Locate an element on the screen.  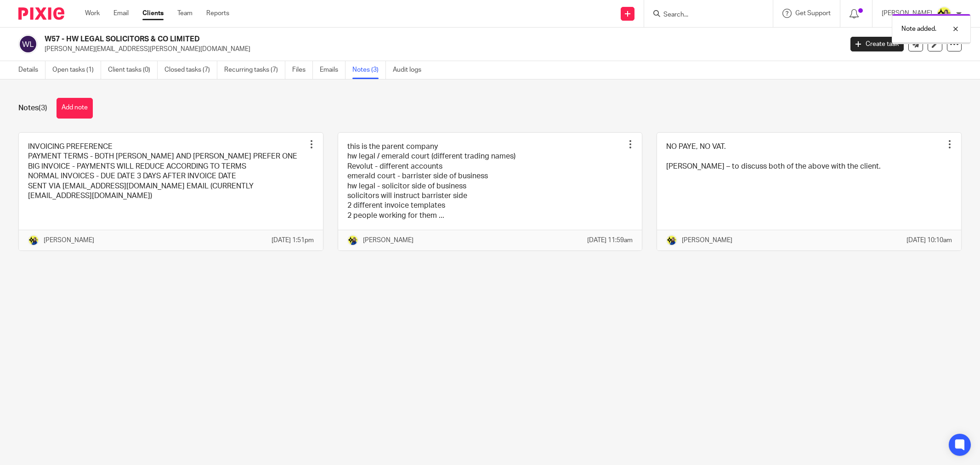
img: svg%3E is located at coordinates (28, 44).